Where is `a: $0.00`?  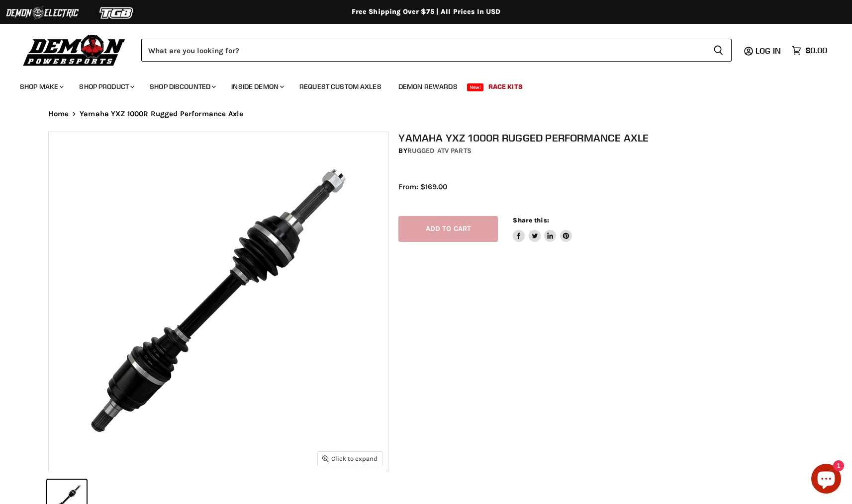
a: $0.00 is located at coordinates (809, 50).